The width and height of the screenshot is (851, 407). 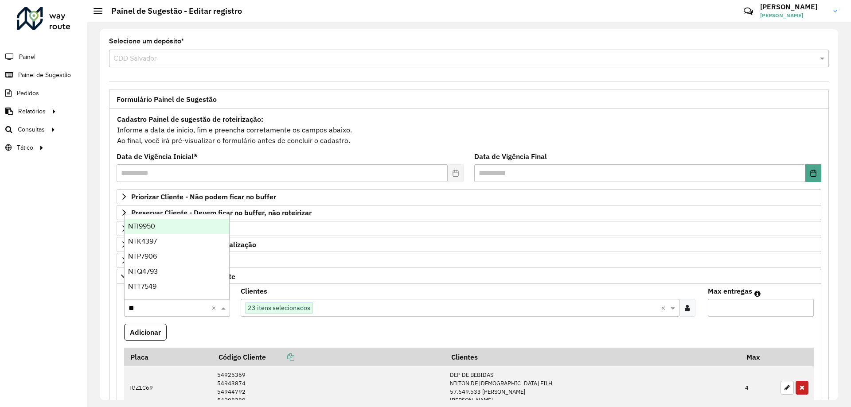 What do you see at coordinates (190, 119) in the screenshot?
I see `strong: Cadastro Painel de sugestão de roteirização:` at bounding box center [190, 119].